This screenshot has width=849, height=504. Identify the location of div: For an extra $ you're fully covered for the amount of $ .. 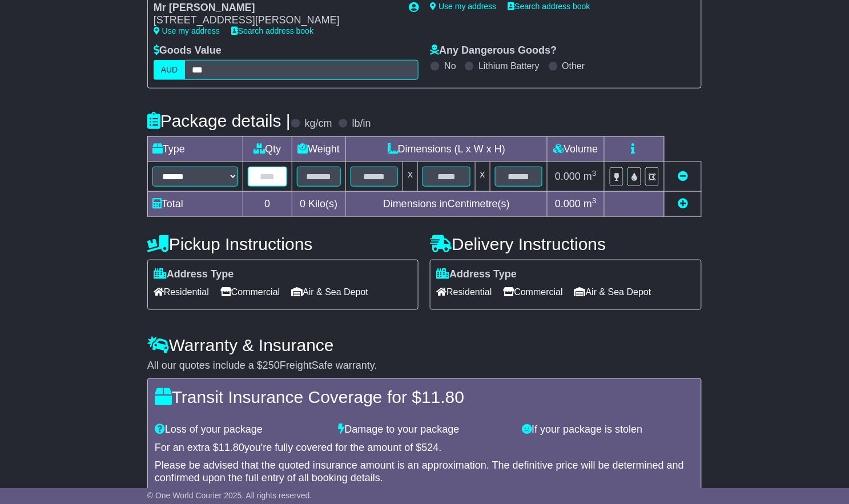
(425, 448).